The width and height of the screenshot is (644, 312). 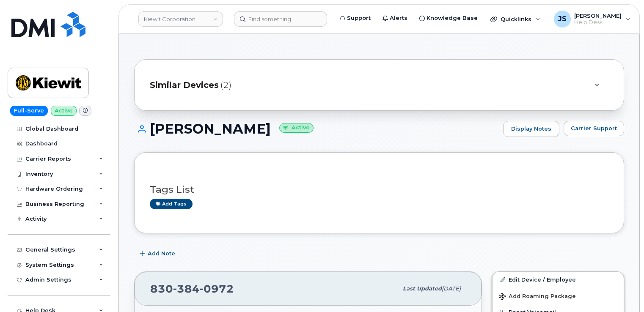 I want to click on span: Similar Devices, so click(x=184, y=85).